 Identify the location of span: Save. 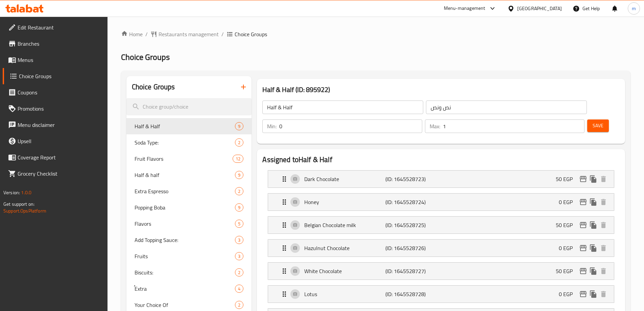
(598, 125).